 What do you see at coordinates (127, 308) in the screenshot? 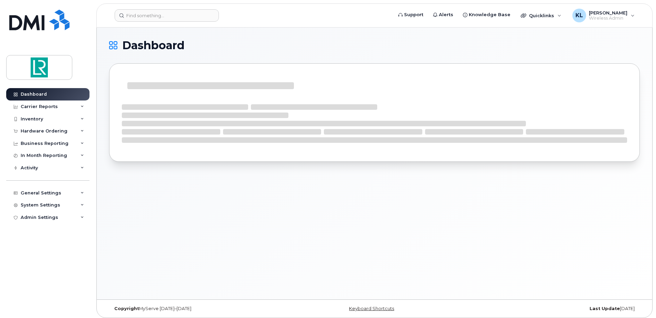
I see `strong: Copyright` at bounding box center [127, 308].